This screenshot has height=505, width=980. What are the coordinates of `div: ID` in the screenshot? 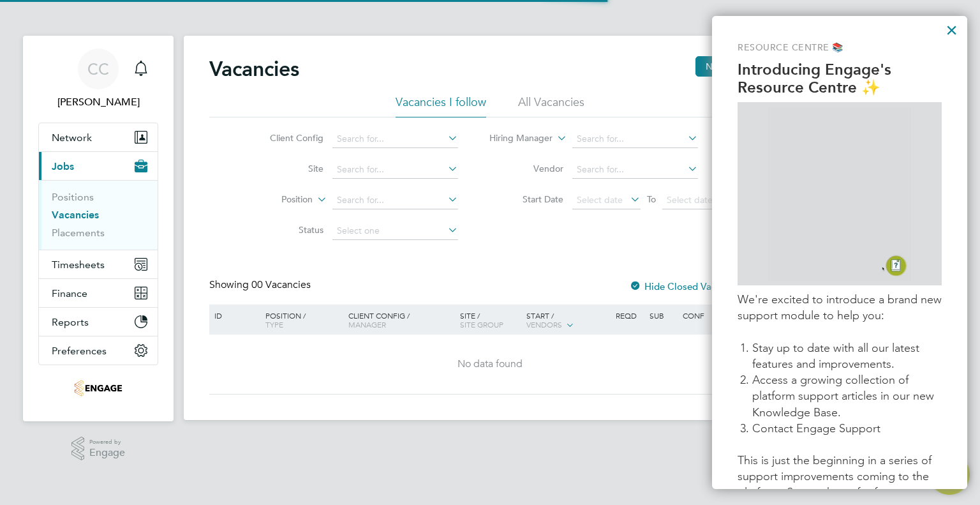 It's located at (234, 315).